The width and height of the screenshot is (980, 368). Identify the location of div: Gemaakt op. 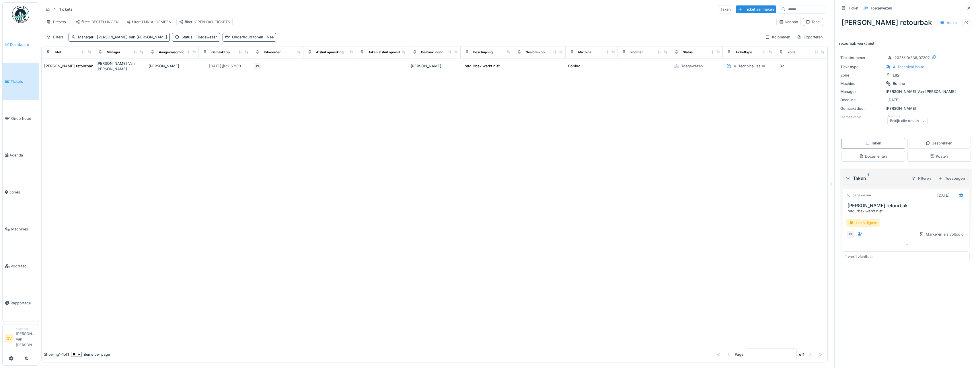
(220, 52).